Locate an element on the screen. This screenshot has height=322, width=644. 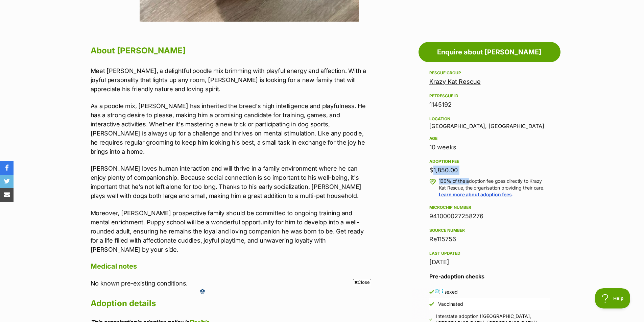
div: Location is located at coordinates (490, 119).